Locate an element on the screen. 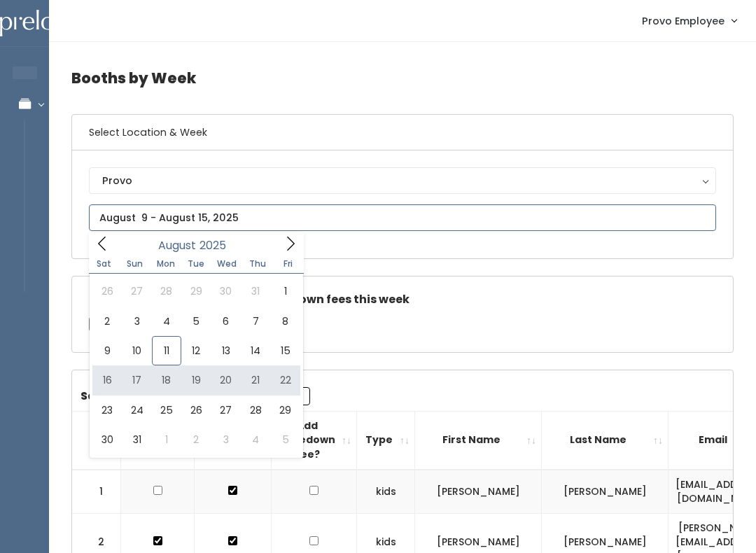 This screenshot has width=756, height=553. span: August 21, 2025 is located at coordinates (255, 380).